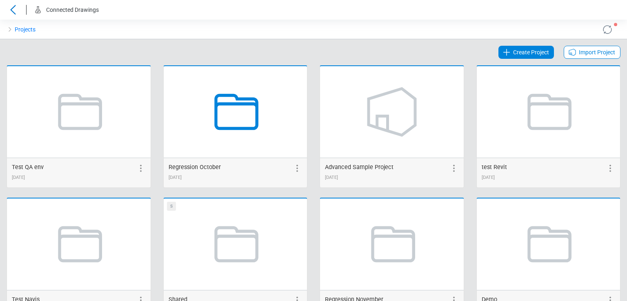 The image size is (627, 301). I want to click on span: 10/09/2024 13:20:08, so click(488, 177).